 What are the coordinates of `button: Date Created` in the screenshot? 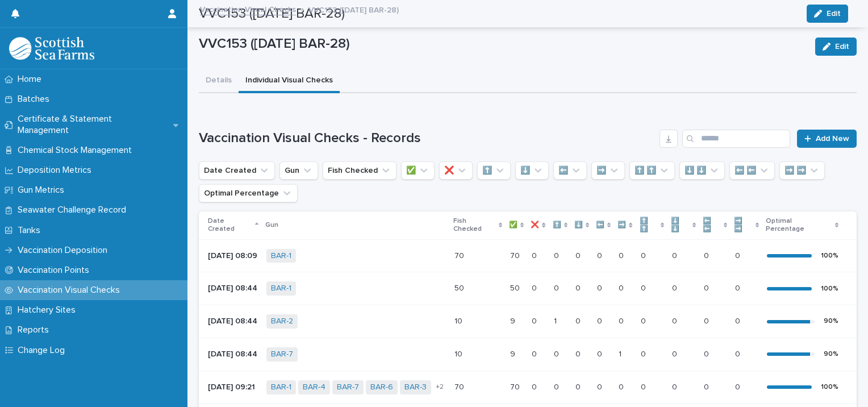 It's located at (237, 170).